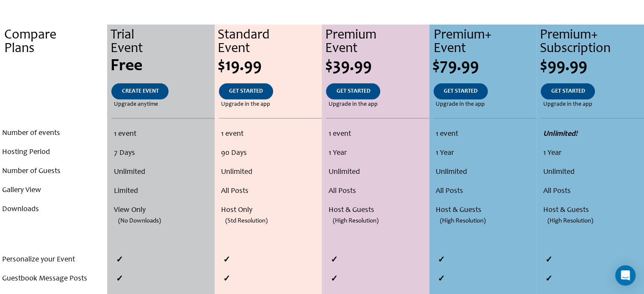  Describe the element at coordinates (163, 153) in the screenshot. I see `li: 7 Days` at that location.